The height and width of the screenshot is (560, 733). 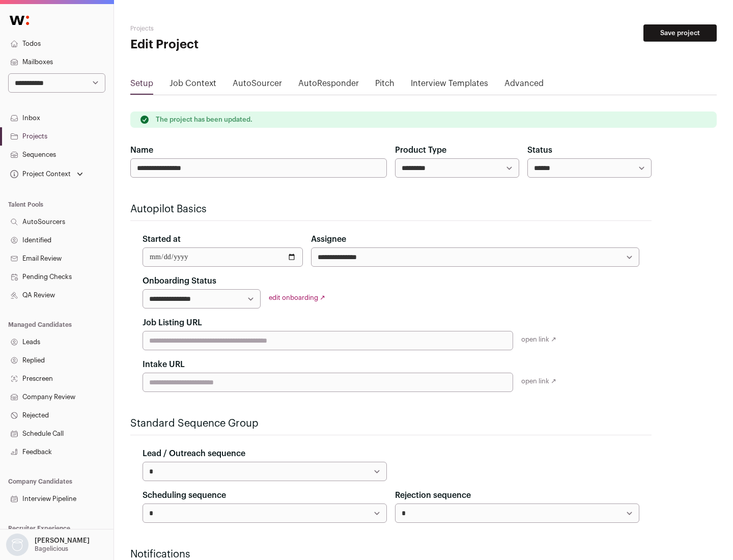 What do you see at coordinates (179, 281) in the screenshot?
I see `label: Onboarding Status` at bounding box center [179, 281].